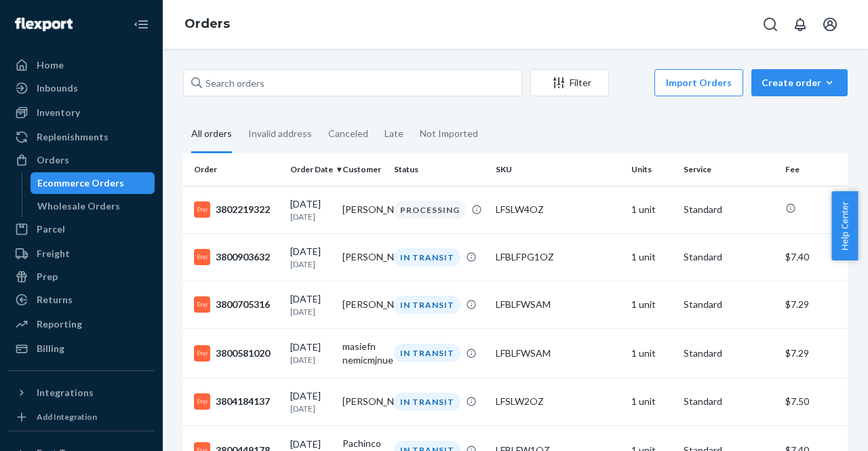 The height and width of the screenshot is (451, 868). I want to click on div: Canceled, so click(348, 134).